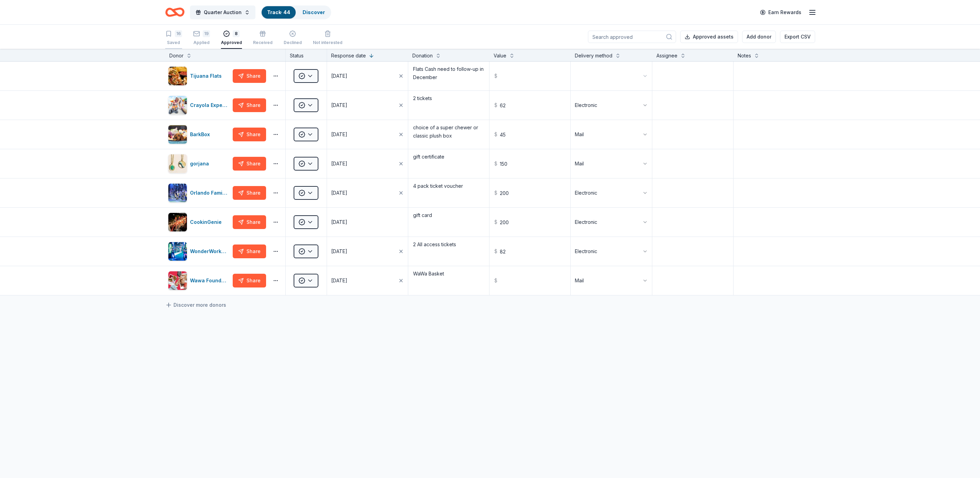 The image size is (980, 478). What do you see at coordinates (448, 252) in the screenshot?
I see `textarea: 2 All access tickets` at bounding box center [448, 252].